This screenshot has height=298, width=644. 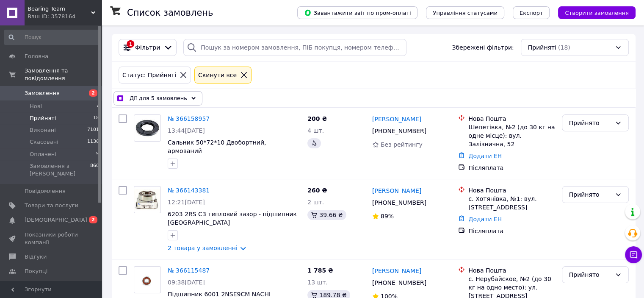 I want to click on h1: Список замовлень, so click(x=170, y=13).